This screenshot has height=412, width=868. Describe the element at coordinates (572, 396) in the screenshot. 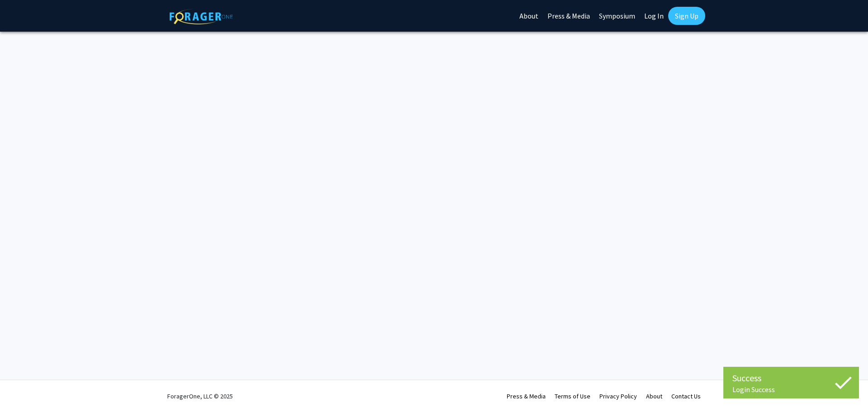

I see `a: Terms of Use` at that location.